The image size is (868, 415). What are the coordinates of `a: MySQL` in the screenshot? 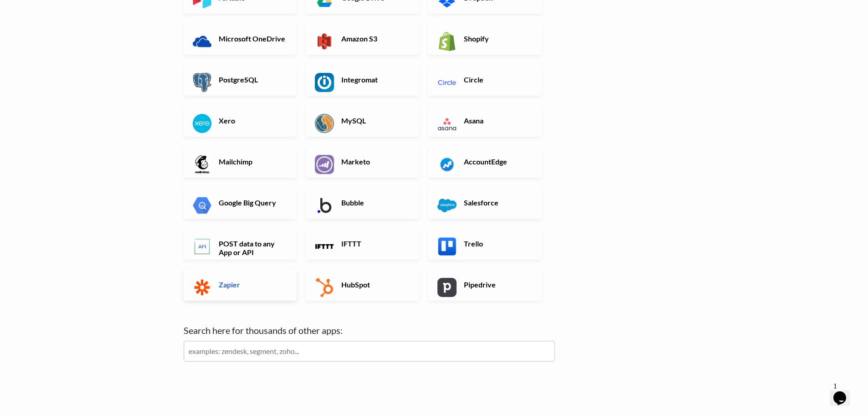 It's located at (362, 121).